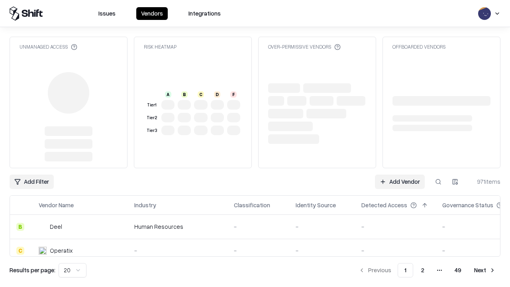 Image resolution: width=510 pixels, height=287 pixels. What do you see at coordinates (405, 270) in the screenshot?
I see `button: 1` at bounding box center [405, 270].